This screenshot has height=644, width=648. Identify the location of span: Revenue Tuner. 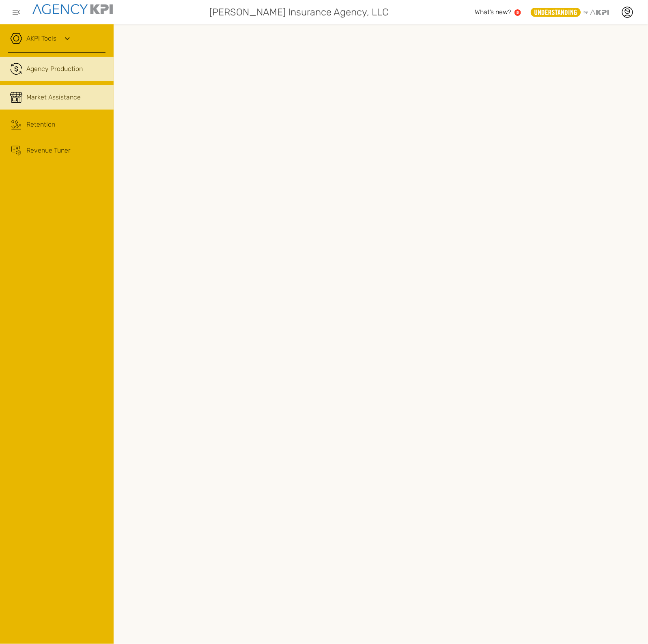
(49, 150).